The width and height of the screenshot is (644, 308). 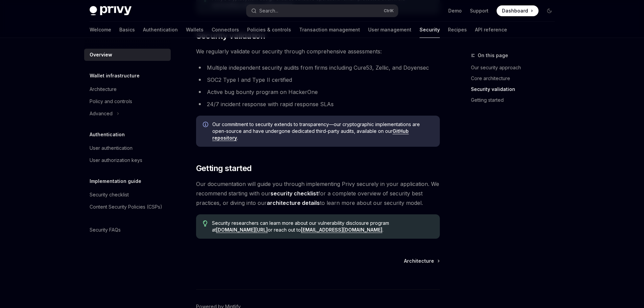 I want to click on div: Content Security Policies (CSPs), so click(x=126, y=207).